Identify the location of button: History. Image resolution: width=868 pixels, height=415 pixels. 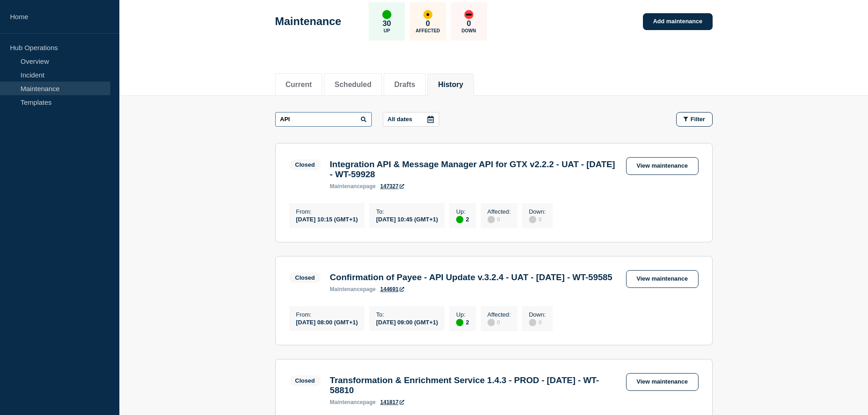
(450, 85).